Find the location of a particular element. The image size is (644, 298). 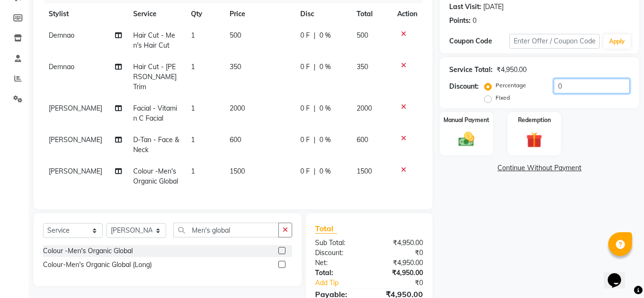

span: Hair Cut - Men's Hair Cut is located at coordinates (155, 40).